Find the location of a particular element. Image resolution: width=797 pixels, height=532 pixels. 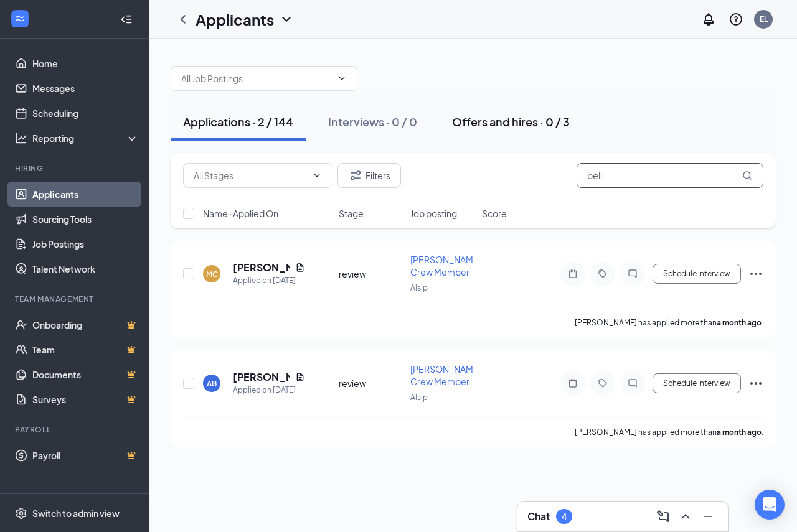

svg: ChevronUp is located at coordinates (685, 516).